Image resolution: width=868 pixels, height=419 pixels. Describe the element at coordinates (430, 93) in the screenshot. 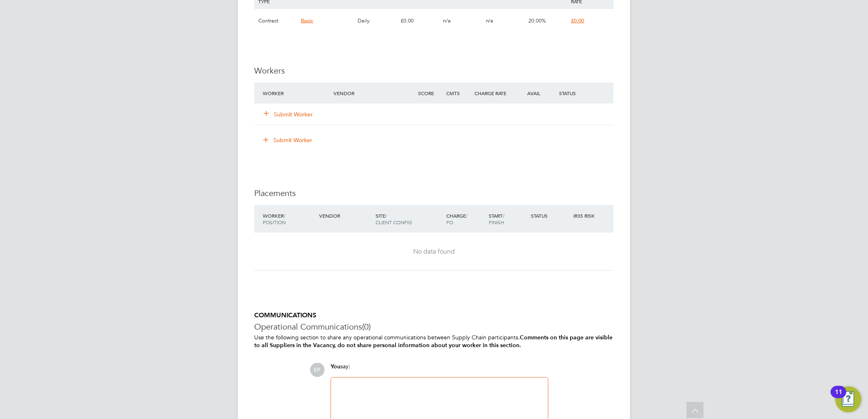

I see `div: Score` at that location.